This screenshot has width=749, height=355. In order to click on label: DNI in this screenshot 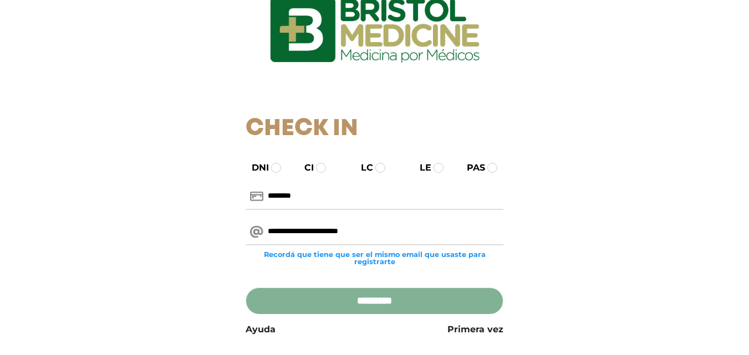, I will do `click(255, 168)`.